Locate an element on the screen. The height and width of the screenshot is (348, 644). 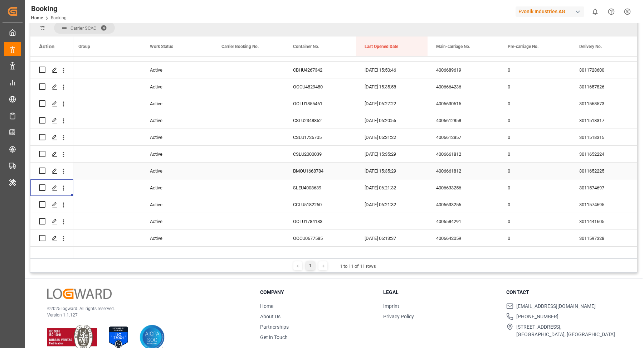
div: 4006642059 is located at coordinates (463, 238).